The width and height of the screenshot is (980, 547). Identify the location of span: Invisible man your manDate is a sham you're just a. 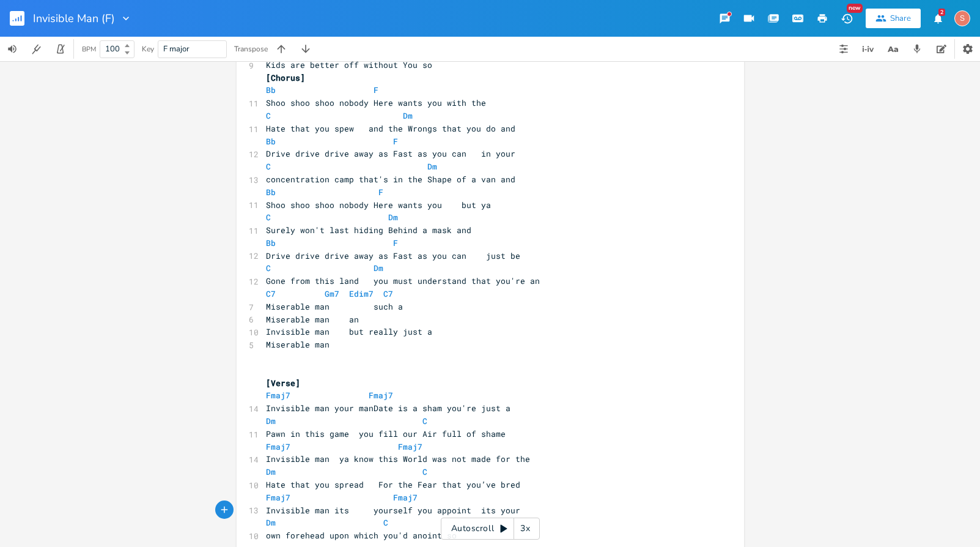
(388, 408).